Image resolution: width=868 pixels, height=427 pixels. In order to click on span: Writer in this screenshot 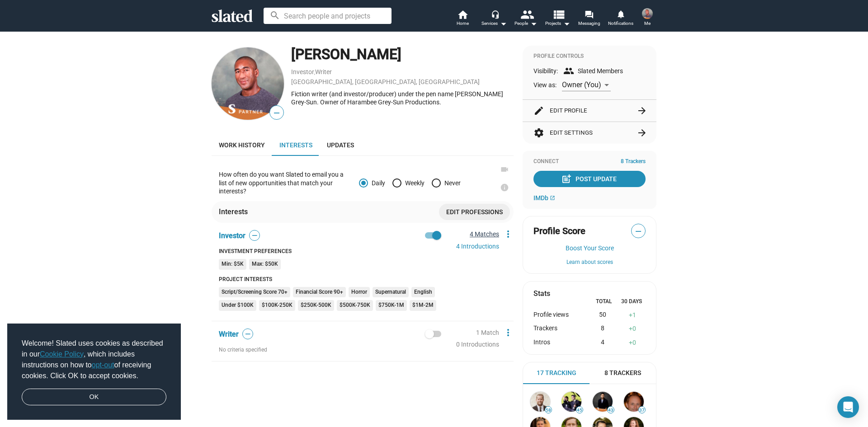, I will do `click(229, 334)`.